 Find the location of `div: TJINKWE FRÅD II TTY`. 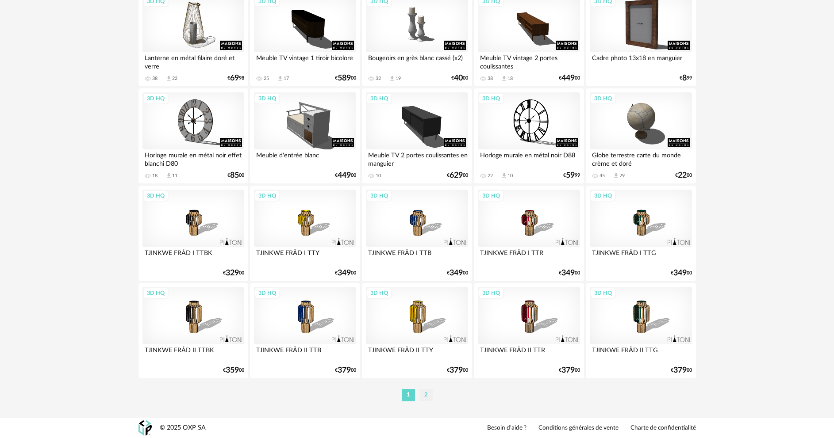

div: TJINKWE FRÅD II TTY is located at coordinates (417, 354).